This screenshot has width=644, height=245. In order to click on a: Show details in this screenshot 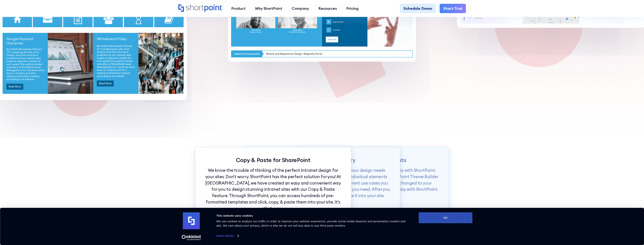, I will do `click(228, 236)`.